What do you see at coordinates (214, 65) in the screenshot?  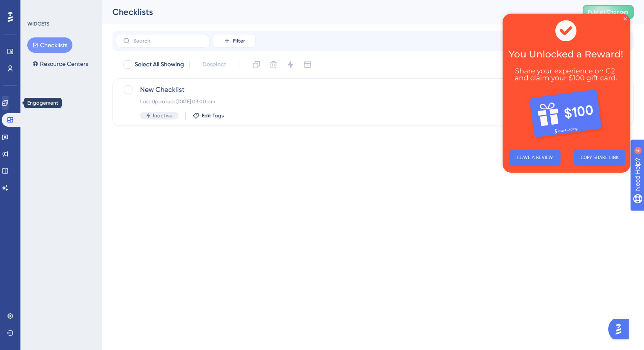 I see `button: Deselect` at bounding box center [214, 65].